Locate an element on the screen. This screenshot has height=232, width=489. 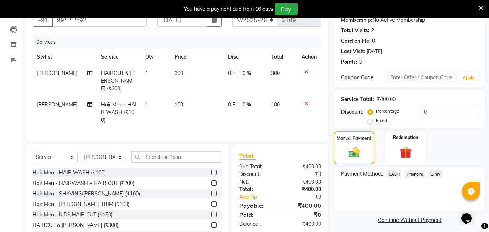
input: Search by Name/Mobile/Email/Code is located at coordinates (99, 20).